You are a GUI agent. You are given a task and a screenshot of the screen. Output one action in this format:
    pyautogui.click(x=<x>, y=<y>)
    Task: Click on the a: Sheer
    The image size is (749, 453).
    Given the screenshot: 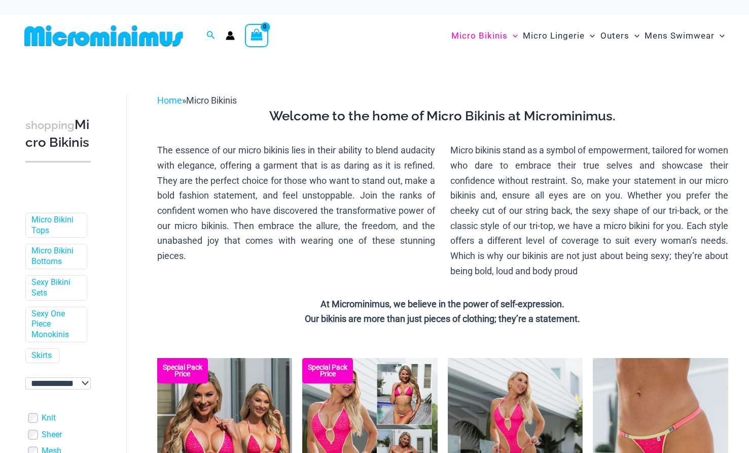 What is the action you would take?
    pyautogui.click(x=52, y=434)
    